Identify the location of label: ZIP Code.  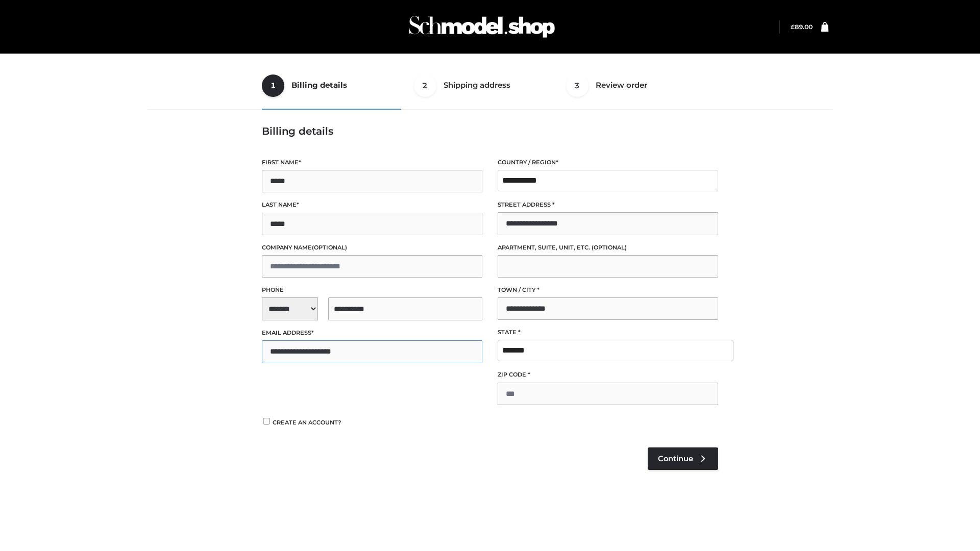
(607, 374).